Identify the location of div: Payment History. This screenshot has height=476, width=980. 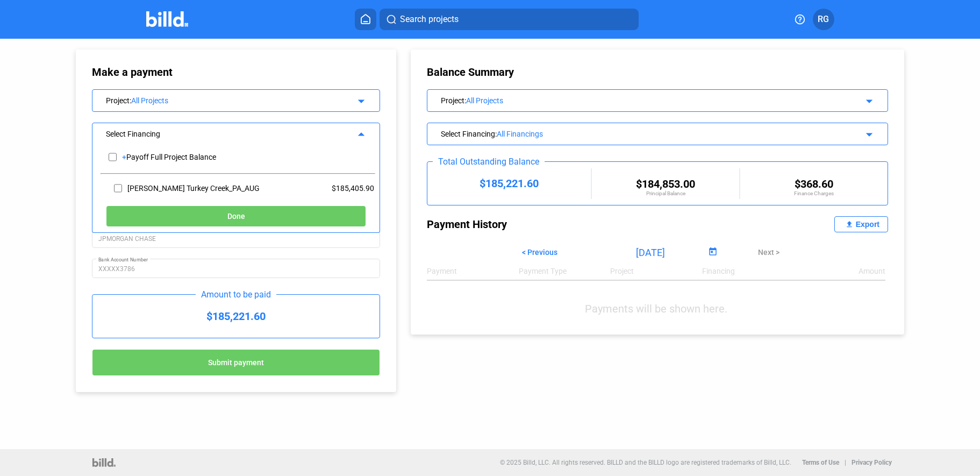
(542, 224).